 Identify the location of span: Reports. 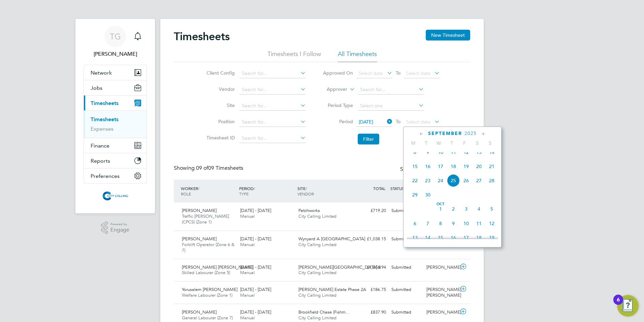
(101, 161).